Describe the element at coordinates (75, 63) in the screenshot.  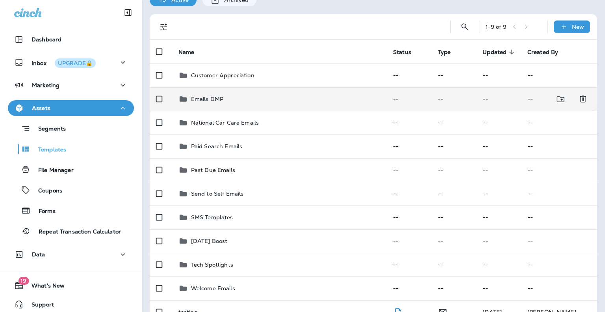
I see `div: UPGRADE🔒` at that location.